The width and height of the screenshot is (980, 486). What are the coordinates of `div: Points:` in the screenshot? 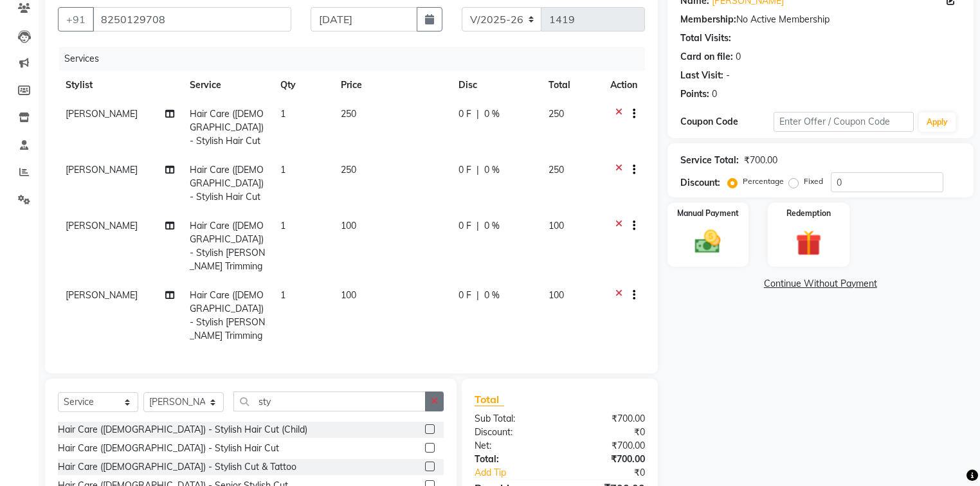 It's located at (694, 94).